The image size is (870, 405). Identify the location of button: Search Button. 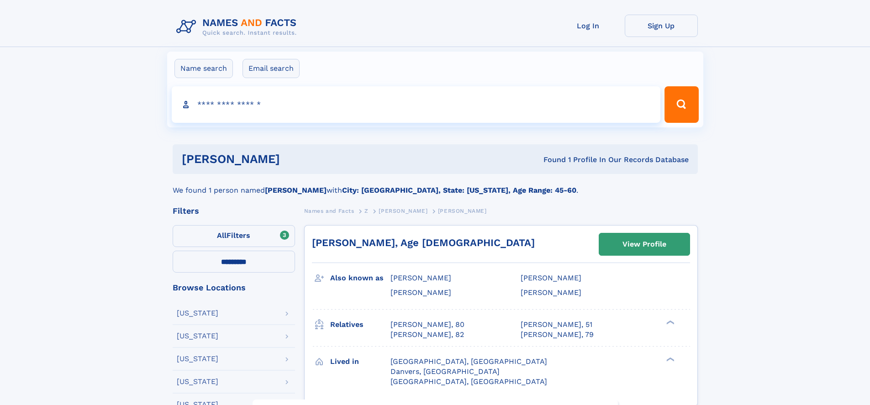
(681, 105).